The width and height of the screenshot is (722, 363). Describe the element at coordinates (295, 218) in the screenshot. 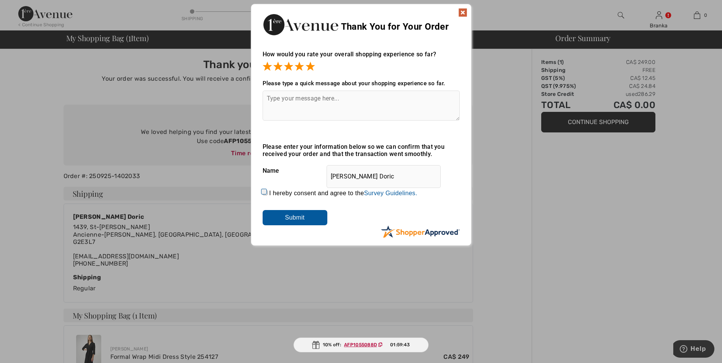

I see `input: Submit` at that location.